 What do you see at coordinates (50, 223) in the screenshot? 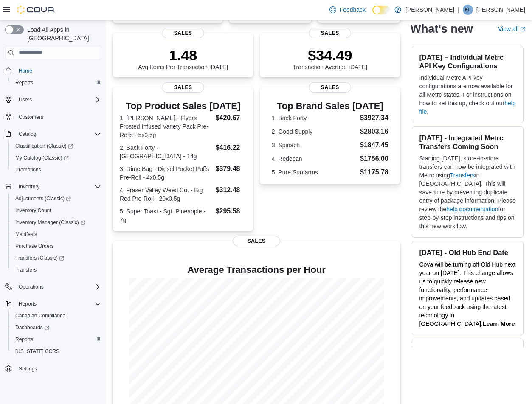
I see `span: Inventory Manager (Classic)` at bounding box center [50, 223].